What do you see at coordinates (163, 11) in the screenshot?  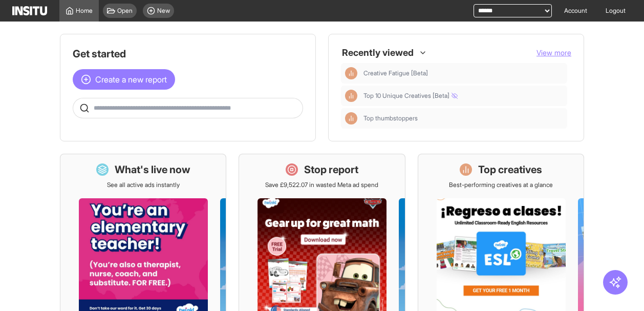 I see `span: New` at bounding box center [163, 11].